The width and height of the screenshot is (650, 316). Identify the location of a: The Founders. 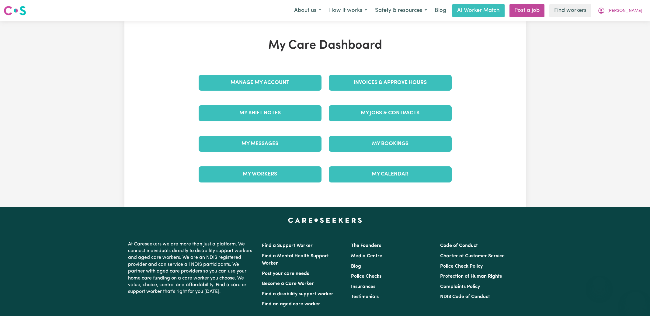
(366, 246).